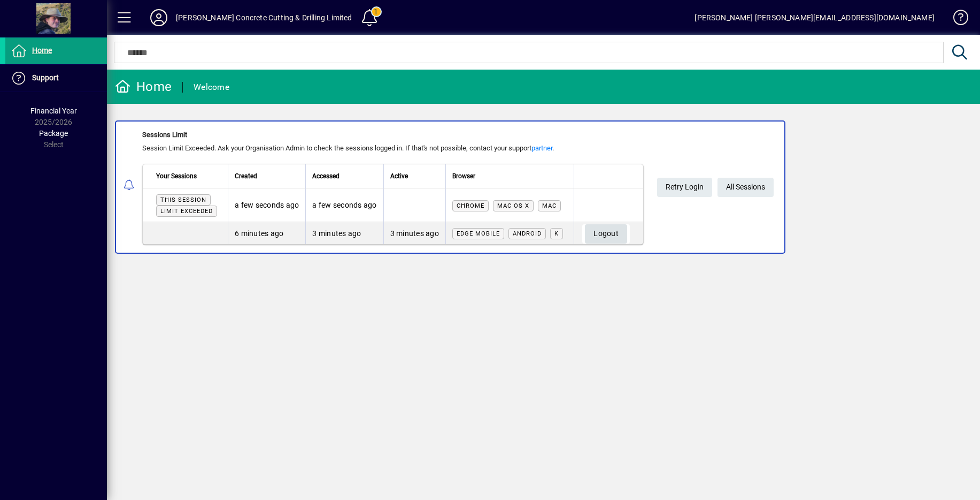 Image resolution: width=980 pixels, height=500 pixels. What do you see at coordinates (266, 233) in the screenshot?
I see `td: 6 minutes ago` at bounding box center [266, 233].